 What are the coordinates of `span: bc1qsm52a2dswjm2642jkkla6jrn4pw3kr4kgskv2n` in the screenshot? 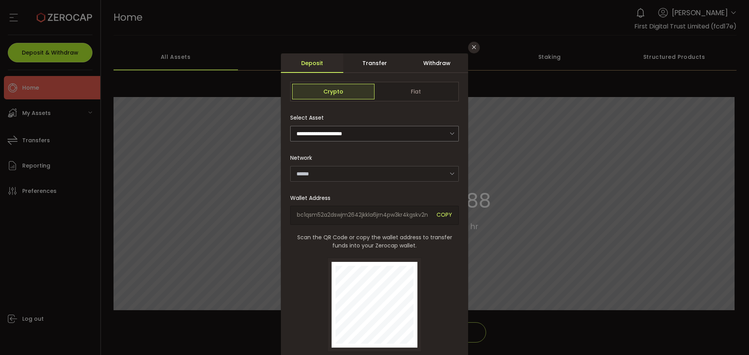 It's located at (363, 215).